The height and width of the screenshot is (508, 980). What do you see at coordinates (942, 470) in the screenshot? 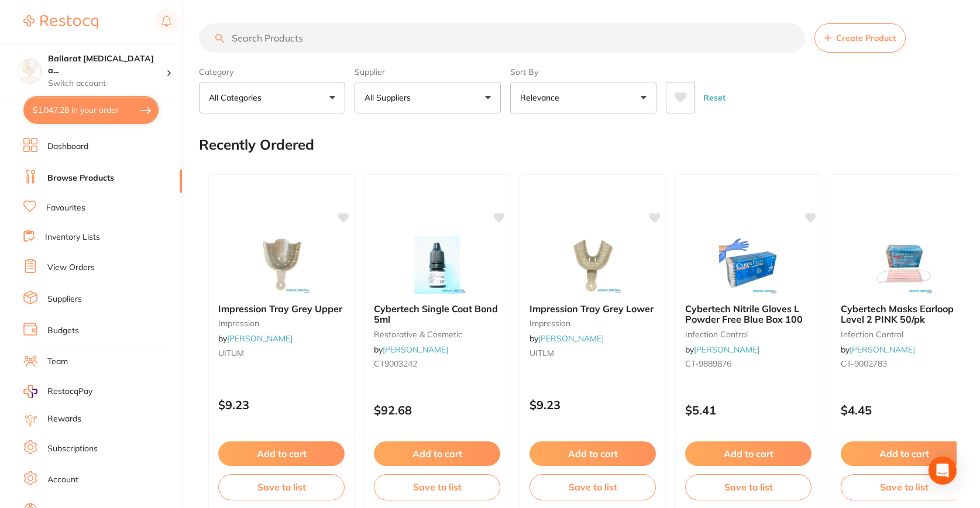
I see `div: Open Intercom Messenger` at bounding box center [942, 470].